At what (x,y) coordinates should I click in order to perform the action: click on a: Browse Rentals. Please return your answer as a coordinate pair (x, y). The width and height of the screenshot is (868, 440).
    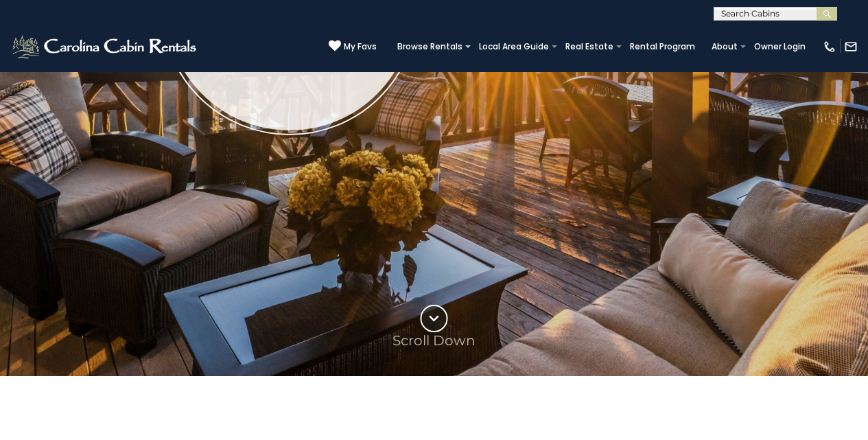
    Looking at the image, I should click on (429, 47).